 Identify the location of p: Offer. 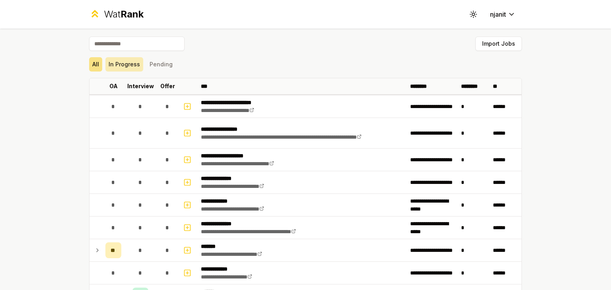
(167, 86).